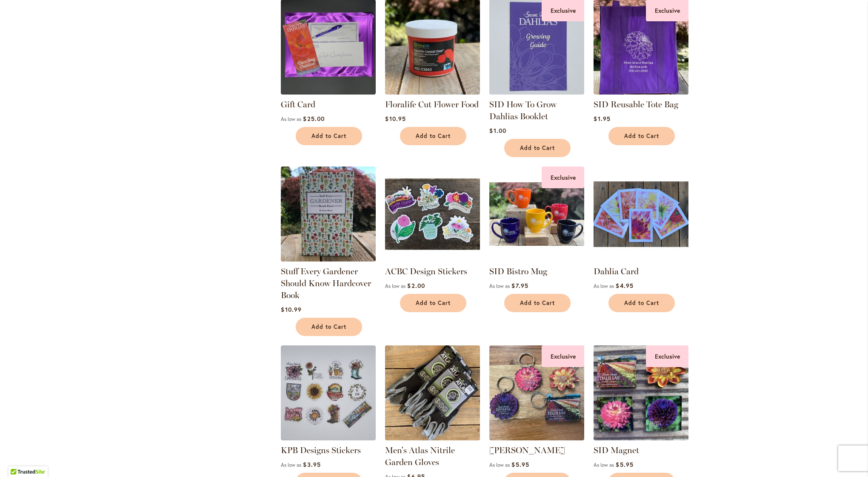 This screenshot has height=477, width=868. I want to click on a: Dahlia Card, so click(616, 271).